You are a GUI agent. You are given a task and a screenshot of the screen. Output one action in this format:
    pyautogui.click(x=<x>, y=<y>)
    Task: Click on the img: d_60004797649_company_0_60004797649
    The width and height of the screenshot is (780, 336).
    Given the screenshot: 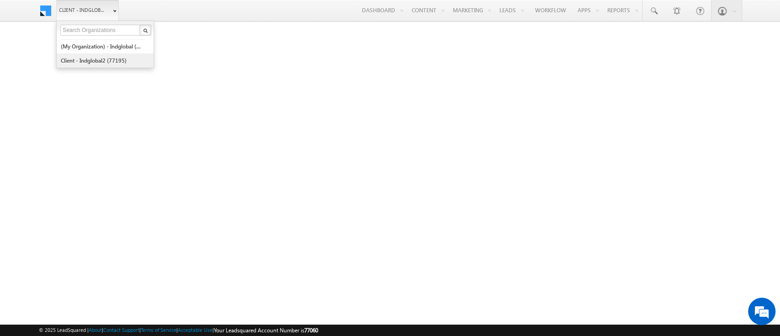 What is the action you would take?
    pyautogui.click(x=27, y=54)
    